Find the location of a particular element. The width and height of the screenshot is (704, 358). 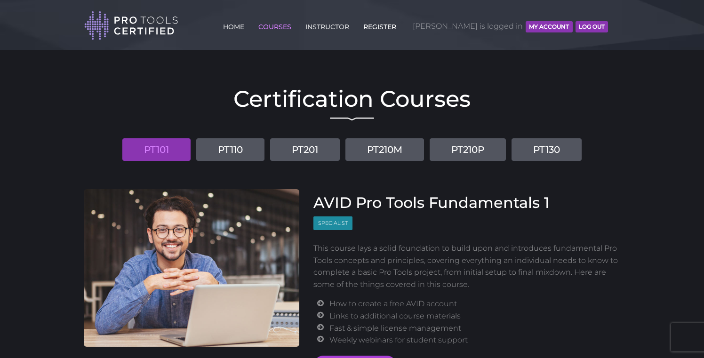

a: PT210P is located at coordinates (468, 150).